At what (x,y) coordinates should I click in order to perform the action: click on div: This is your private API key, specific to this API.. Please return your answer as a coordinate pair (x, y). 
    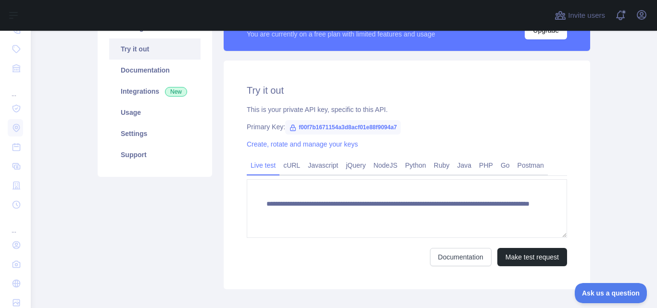
    Looking at the image, I should click on (407, 110).